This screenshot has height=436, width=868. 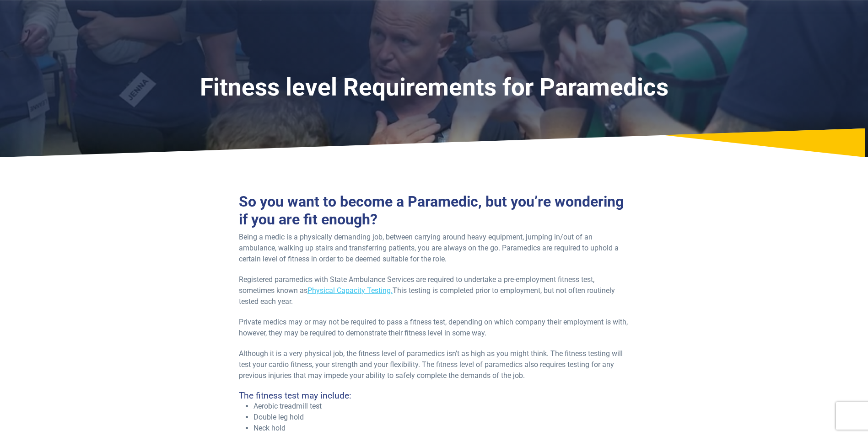 What do you see at coordinates (441, 407) in the screenshot?
I see `li: Aerobic treadmill test` at bounding box center [441, 407].